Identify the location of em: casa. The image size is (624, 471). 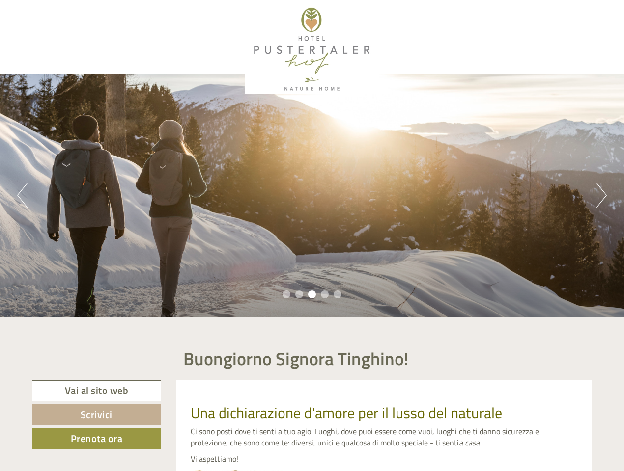
(472, 443).